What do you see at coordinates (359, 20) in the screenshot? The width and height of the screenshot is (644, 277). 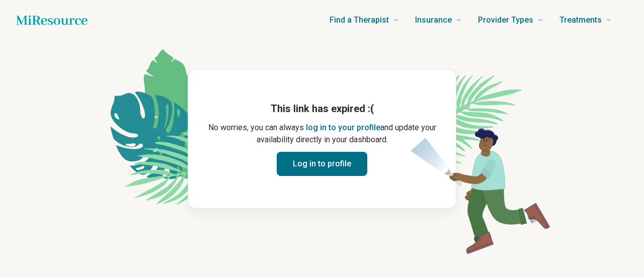 I see `span: Find a Therapist` at bounding box center [359, 20].